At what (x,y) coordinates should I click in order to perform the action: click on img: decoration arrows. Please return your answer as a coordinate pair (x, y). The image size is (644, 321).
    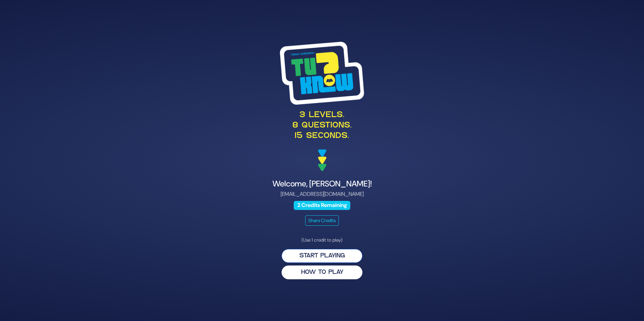
    Looking at the image, I should click on (322, 160).